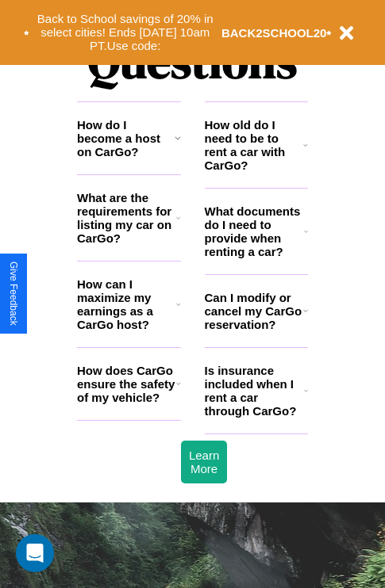 The height and width of the screenshot is (588, 385). Describe the element at coordinates (254, 391) in the screenshot. I see `h3: Is insurance included when I rent a car through CarGo?` at that location.